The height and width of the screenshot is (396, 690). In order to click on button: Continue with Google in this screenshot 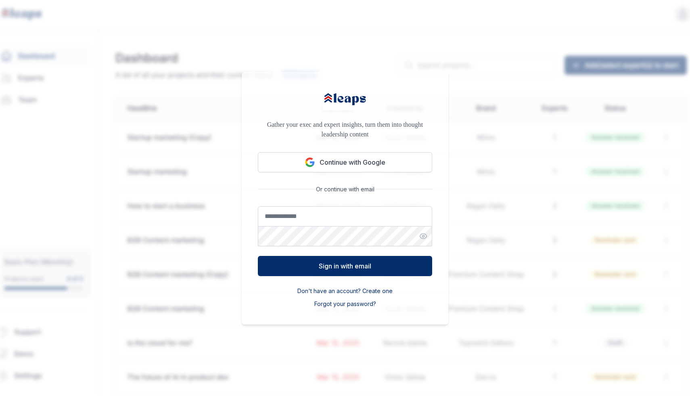, I will do `click(345, 162)`.